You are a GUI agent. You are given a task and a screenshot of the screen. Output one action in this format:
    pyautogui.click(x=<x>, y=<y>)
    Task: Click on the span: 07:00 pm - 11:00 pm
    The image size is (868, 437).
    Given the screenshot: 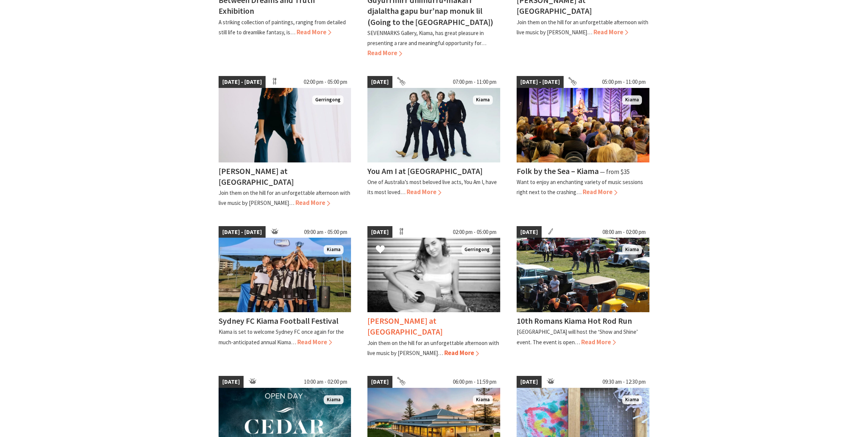 What is the action you would take?
    pyautogui.click(x=474, y=82)
    